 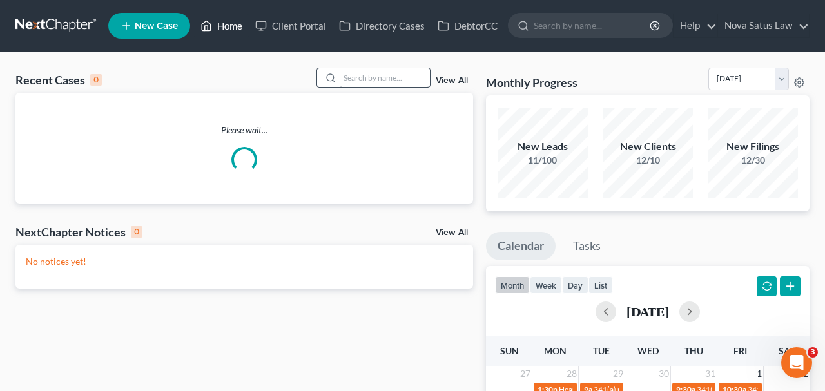 What do you see at coordinates (753, 161) in the screenshot?
I see `div: 12/30` at bounding box center [753, 161].